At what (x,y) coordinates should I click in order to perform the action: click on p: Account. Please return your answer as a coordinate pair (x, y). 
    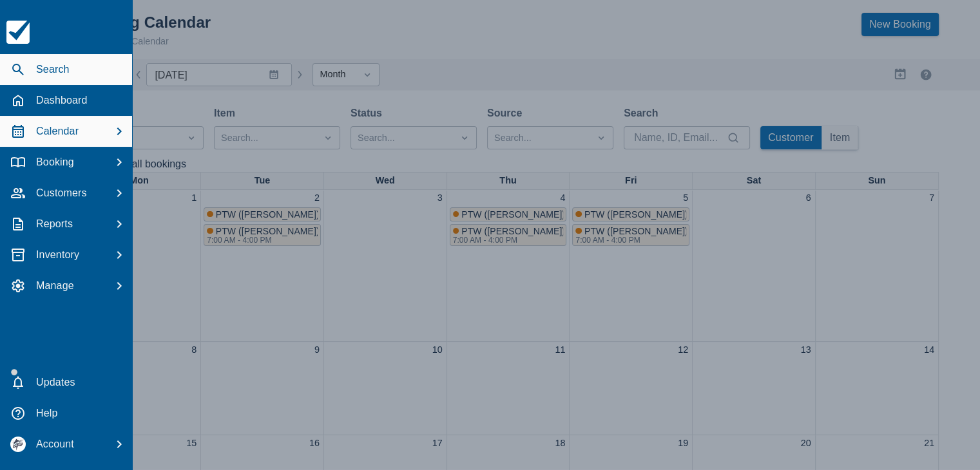
    Looking at the image, I should click on (55, 445).